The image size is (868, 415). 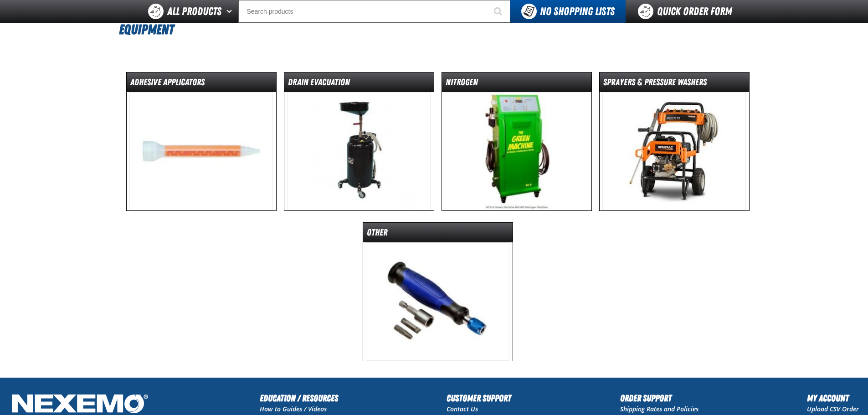 What do you see at coordinates (479, 398) in the screenshot?
I see `h2: Customer Support` at bounding box center [479, 398].